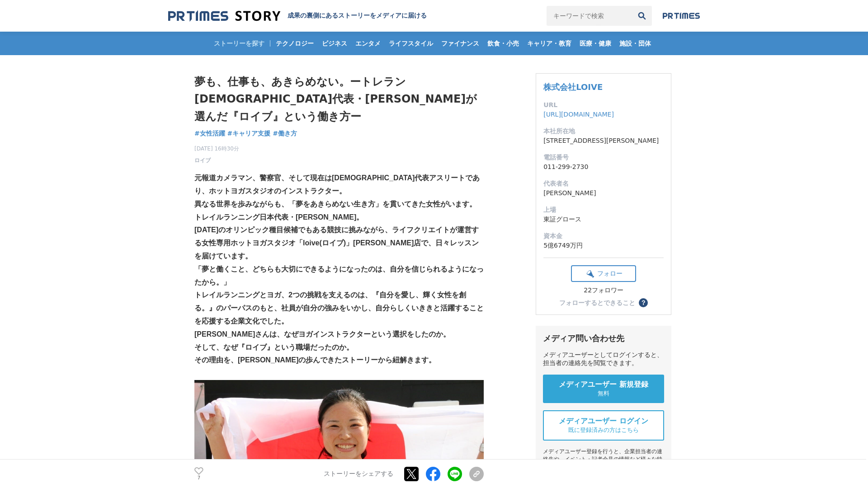 Image resolution: width=868 pixels, height=488 pixels. Describe the element at coordinates (603, 167) in the screenshot. I see `dd: 011-299-2730` at that location.